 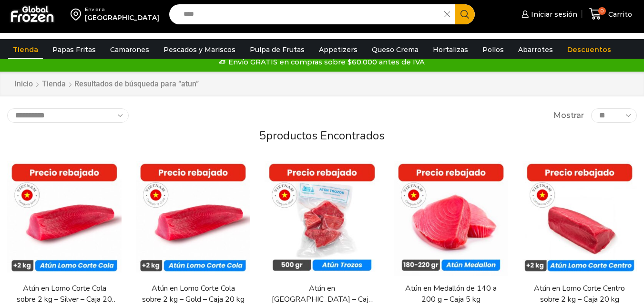 I want to click on a: Camarones, so click(x=130, y=49).